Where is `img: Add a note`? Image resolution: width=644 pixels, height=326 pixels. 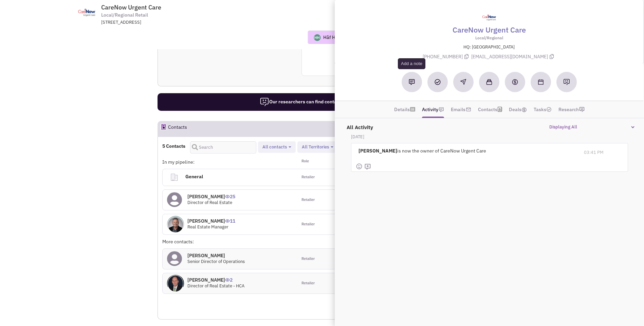 img: Add a note is located at coordinates (412, 82).